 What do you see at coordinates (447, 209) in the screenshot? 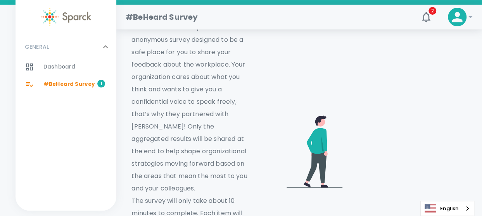
I see `a: English` at bounding box center [447, 209].